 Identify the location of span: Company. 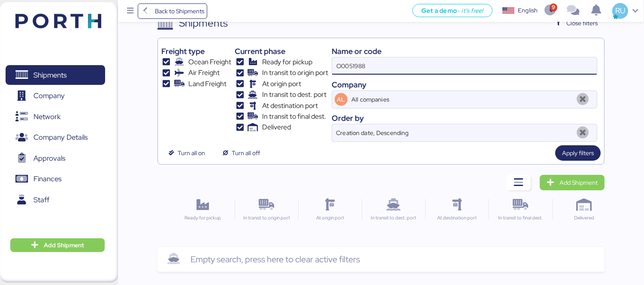
(49, 95).